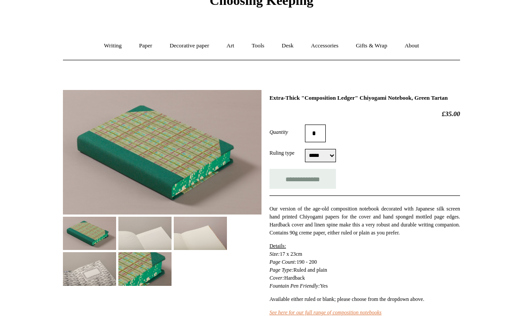 Image resolution: width=523 pixels, height=316 pixels. Describe the element at coordinates (281, 270) in the screenshot. I see `em: Page Type:` at that location.